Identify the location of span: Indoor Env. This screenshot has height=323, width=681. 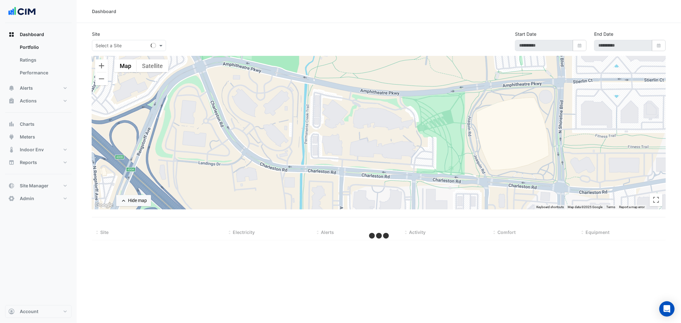
(32, 150).